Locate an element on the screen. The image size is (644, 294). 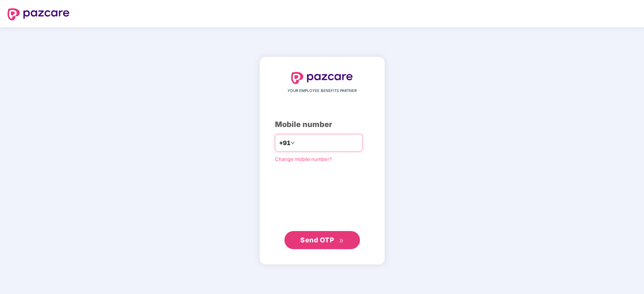
span: double-right is located at coordinates (341, 241).